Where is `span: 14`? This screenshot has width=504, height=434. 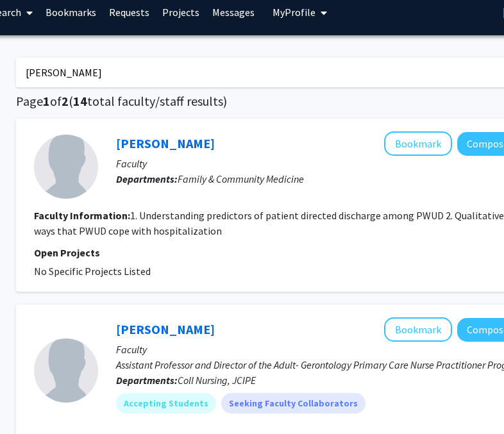
span: 14 is located at coordinates (80, 101).